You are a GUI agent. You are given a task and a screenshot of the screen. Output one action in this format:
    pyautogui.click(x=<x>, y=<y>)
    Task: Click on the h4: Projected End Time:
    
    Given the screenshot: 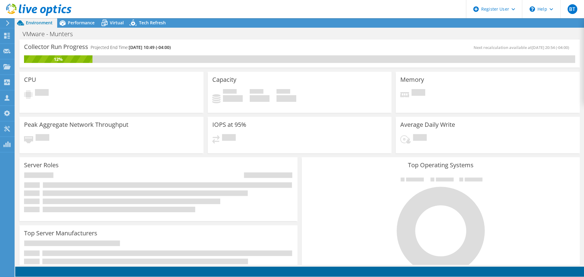 What is the action you would take?
    pyautogui.click(x=130, y=47)
    